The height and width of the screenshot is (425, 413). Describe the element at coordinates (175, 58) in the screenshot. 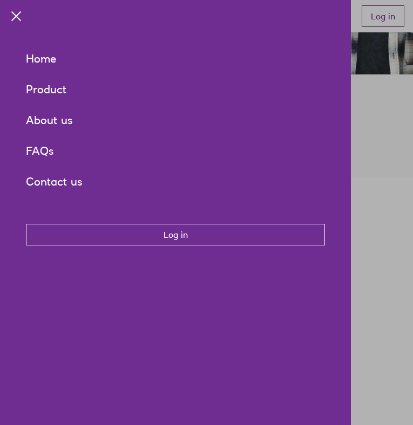

I see `a: Home` at that location.